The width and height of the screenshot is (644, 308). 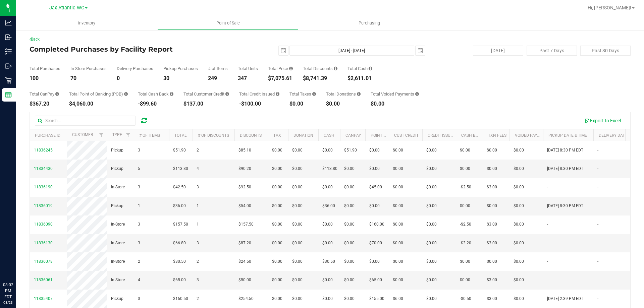 I want to click on div: $367.20, so click(x=44, y=104).